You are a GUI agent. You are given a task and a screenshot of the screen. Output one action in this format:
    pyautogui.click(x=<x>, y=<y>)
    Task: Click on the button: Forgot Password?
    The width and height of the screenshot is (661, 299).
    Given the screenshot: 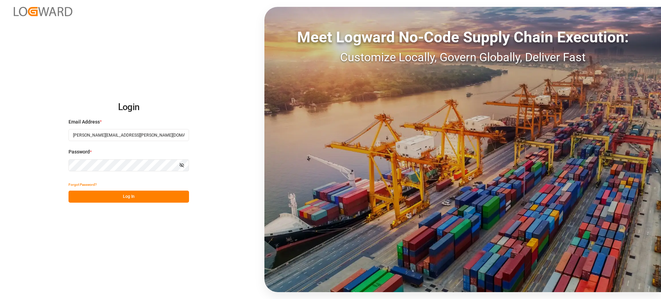 What is the action you would take?
    pyautogui.click(x=83, y=184)
    